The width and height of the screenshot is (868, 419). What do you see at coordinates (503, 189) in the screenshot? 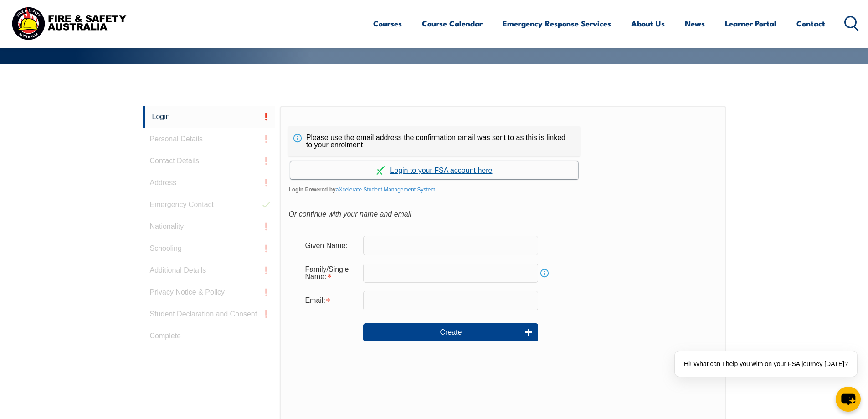
I see `span: Login Powered by` at bounding box center [503, 189].